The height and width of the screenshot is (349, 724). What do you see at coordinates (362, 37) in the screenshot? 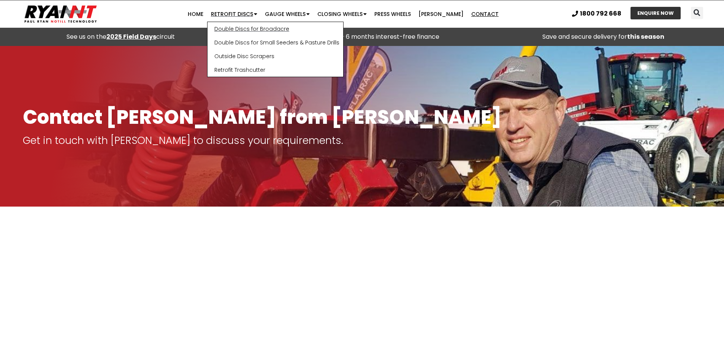
I see `p: Buy Now Pay Later – 6 months interest-free finance` at bounding box center [362, 37].